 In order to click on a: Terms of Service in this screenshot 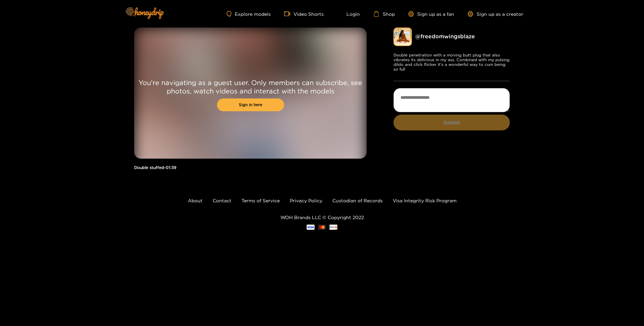, I will do `click(260, 200)`.